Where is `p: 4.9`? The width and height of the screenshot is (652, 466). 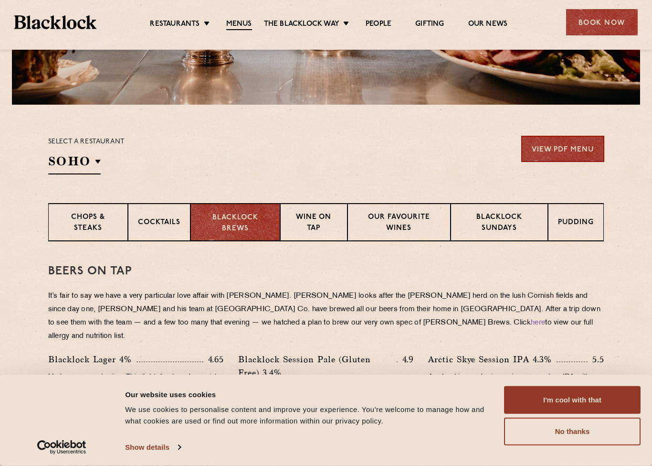
p: 4.9 is located at coordinates (406, 359).